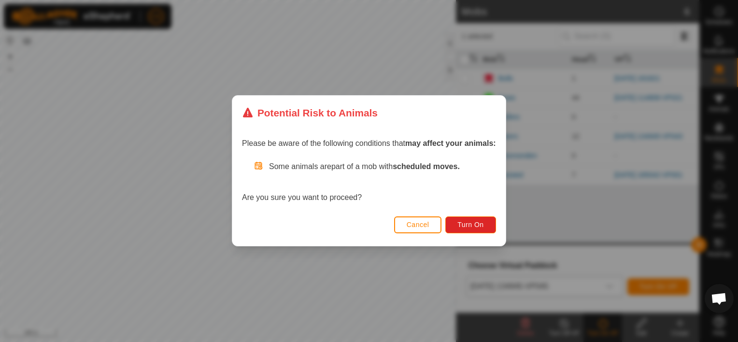 Image resolution: width=738 pixels, height=342 pixels. Describe the element at coordinates (369, 143) in the screenshot. I see `span: Please be aware of the following conditions that` at that location.